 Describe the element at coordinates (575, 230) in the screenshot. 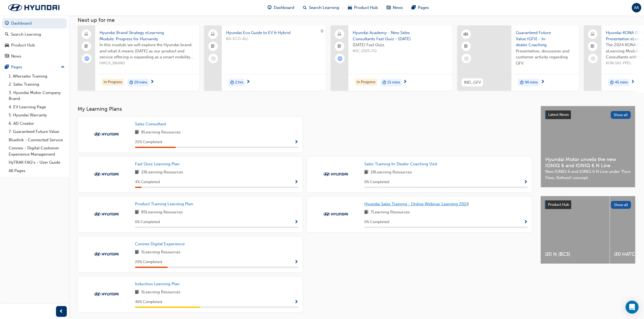

I see `a: i20 N (BC3)` at that location.